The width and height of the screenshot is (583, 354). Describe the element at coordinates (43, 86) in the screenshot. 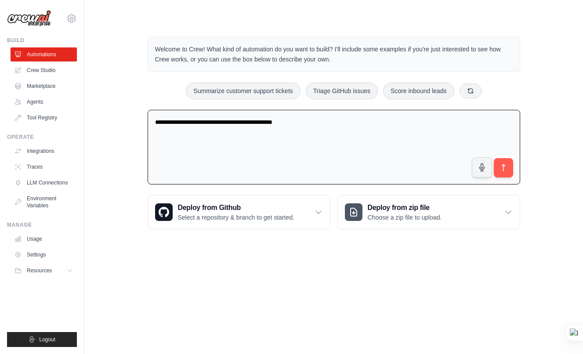

I see `a: Marketplace` at that location.